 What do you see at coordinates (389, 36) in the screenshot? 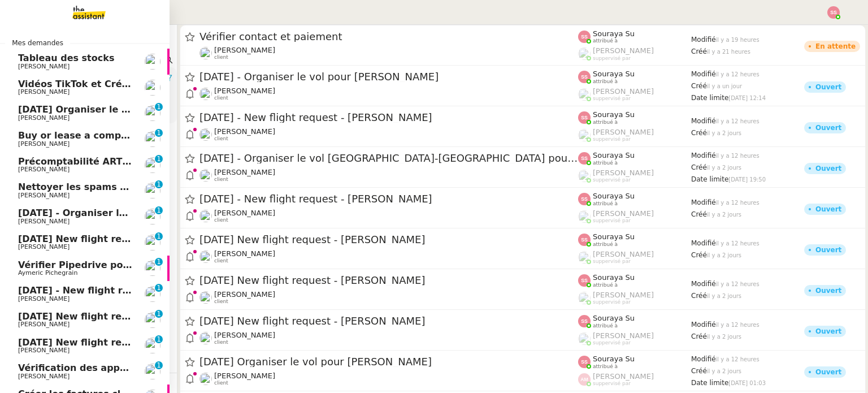
I see `span: Vérifier contact et paiement` at bounding box center [389, 36].